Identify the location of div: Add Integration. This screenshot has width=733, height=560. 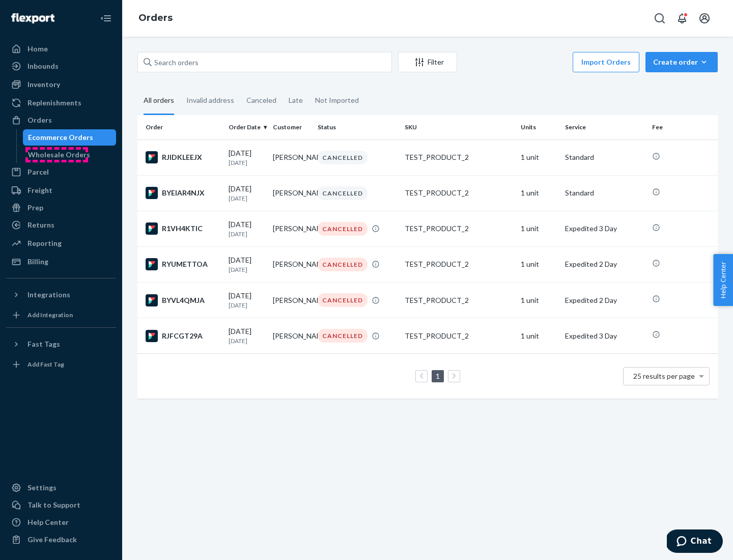
(50, 314).